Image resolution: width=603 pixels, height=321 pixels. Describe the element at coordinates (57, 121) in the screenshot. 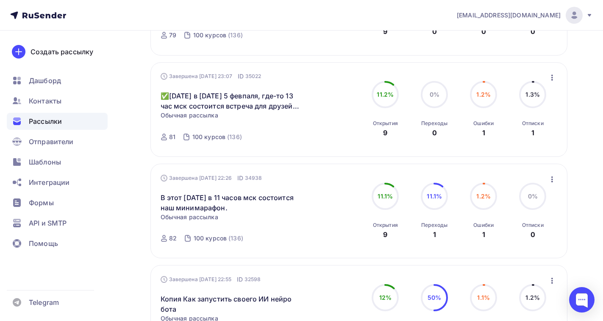

I see `a: Рассылки` at that location.